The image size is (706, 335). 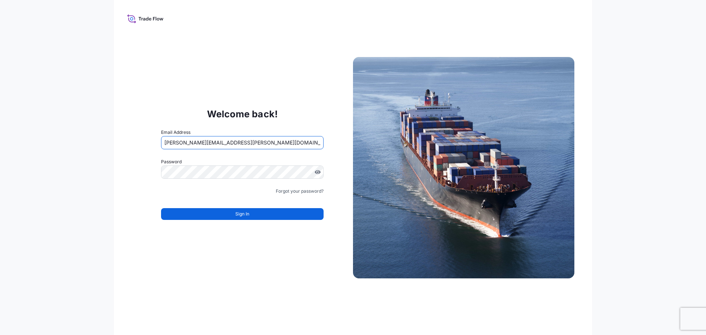 What do you see at coordinates (176, 132) in the screenshot?
I see `label: Email Address` at bounding box center [176, 132].